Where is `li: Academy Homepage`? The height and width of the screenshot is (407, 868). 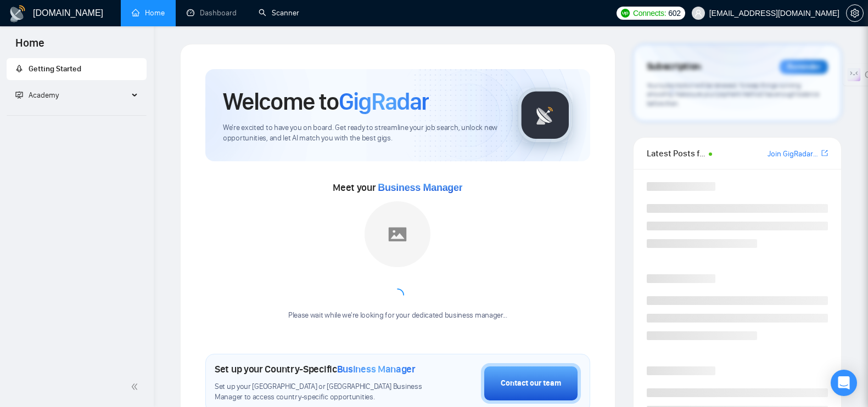 li: Academy Homepage is located at coordinates (76, 114).